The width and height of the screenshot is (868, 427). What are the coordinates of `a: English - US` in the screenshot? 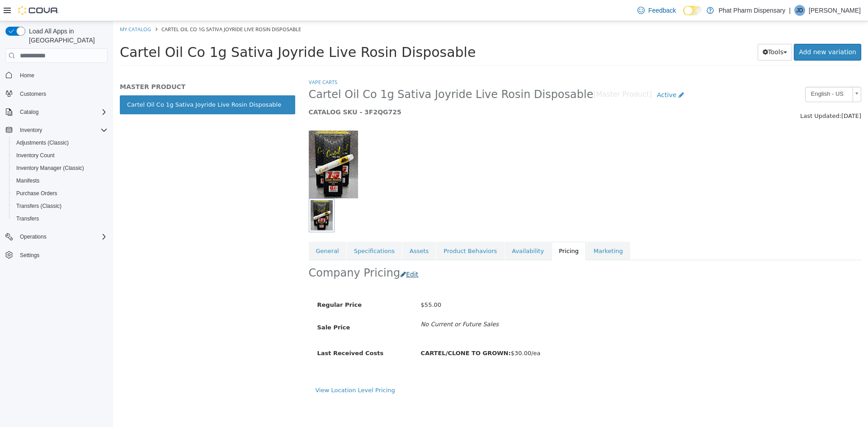 It's located at (720, 73).